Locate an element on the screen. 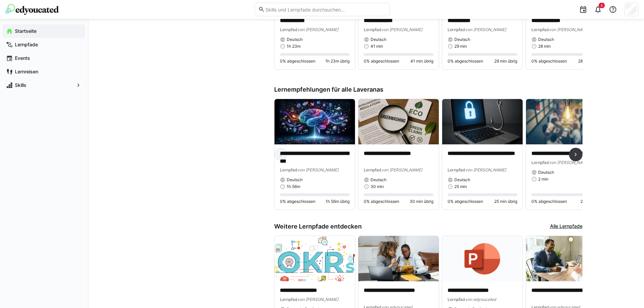  span: 1h 56m übrig is located at coordinates (337, 202).